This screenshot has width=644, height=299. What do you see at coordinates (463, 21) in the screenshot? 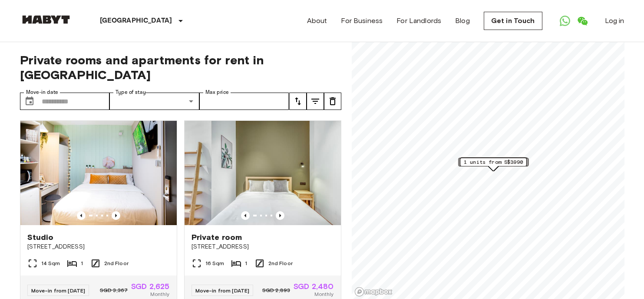
I see `a: Blog` at bounding box center [463, 21].